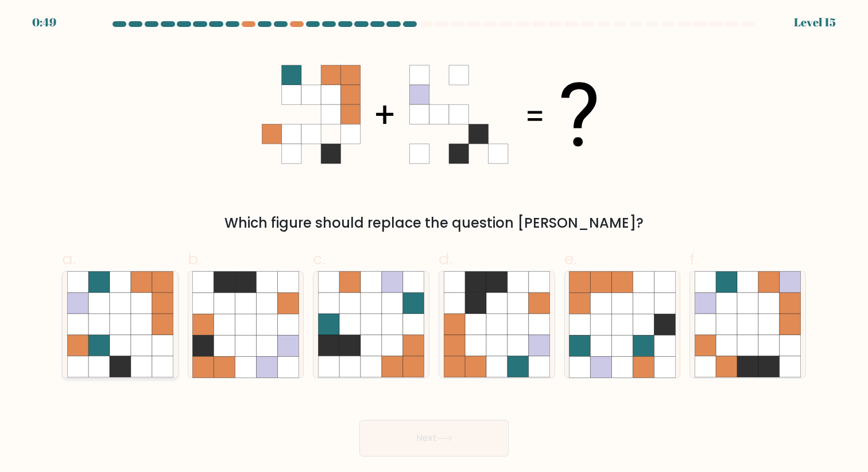  I want to click on span: b., so click(194, 259).